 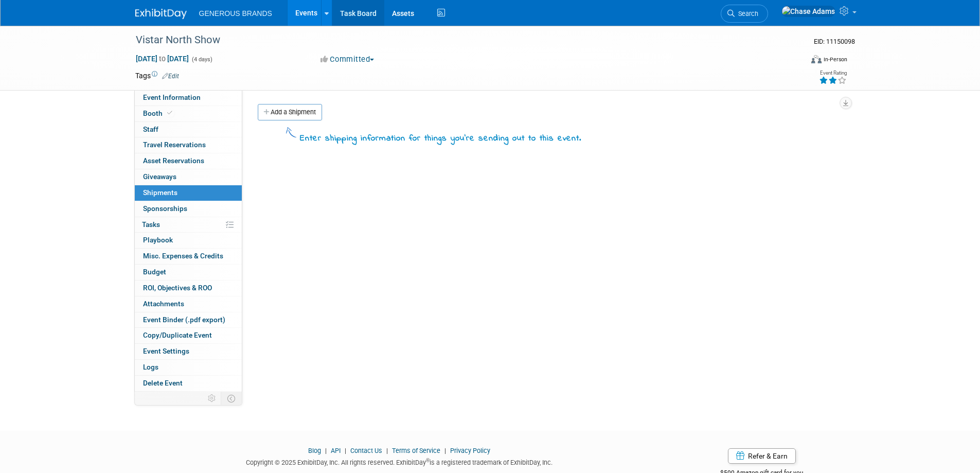 I want to click on img: ExhibitDay, so click(x=161, y=14).